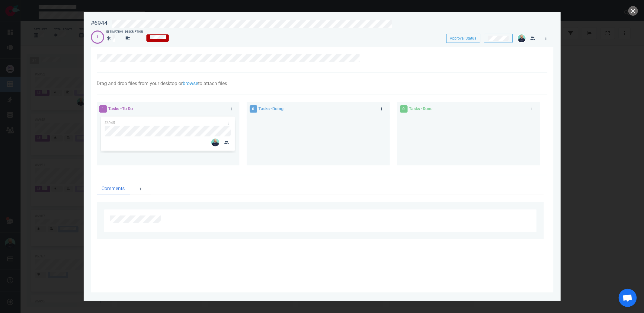  I want to click on span: 1, so click(103, 109).